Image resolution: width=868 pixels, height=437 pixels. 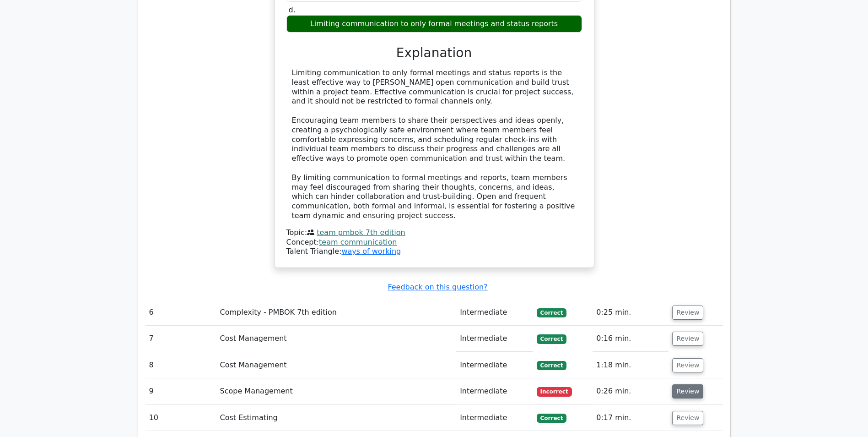 I want to click on span: Incorrect, so click(x=554, y=391).